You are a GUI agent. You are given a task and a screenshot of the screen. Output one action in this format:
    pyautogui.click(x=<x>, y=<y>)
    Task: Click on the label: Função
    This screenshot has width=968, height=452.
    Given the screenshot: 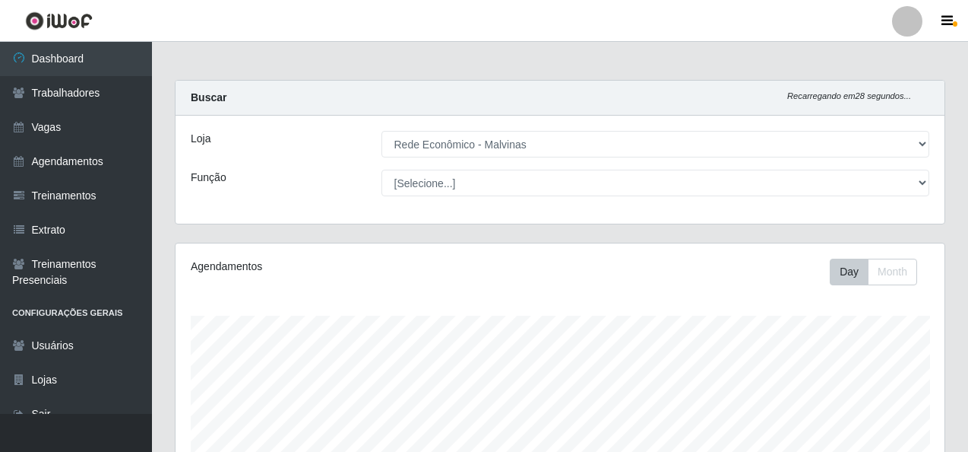 What is the action you would take?
    pyautogui.click(x=208, y=177)
    